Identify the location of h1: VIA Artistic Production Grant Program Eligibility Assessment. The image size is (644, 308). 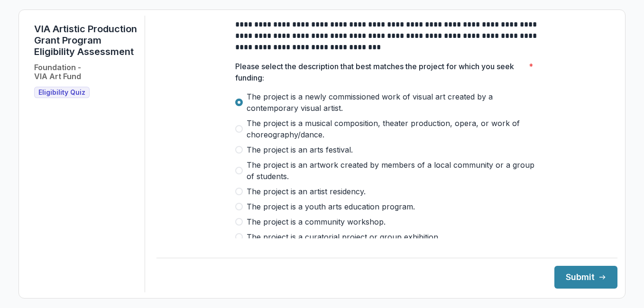
(85, 40).